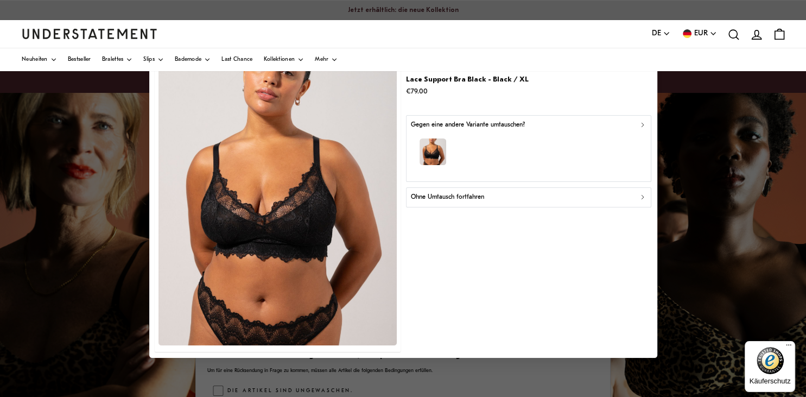  What do you see at coordinates (770, 360) in the screenshot?
I see `img: Trusted Shops Gütesiegel` at bounding box center [770, 360].